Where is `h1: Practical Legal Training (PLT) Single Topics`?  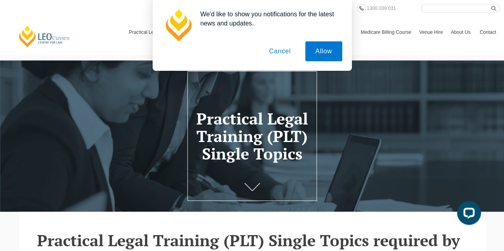
h1: Practical Legal Training (PLT) Single Topics is located at coordinates (252, 136).